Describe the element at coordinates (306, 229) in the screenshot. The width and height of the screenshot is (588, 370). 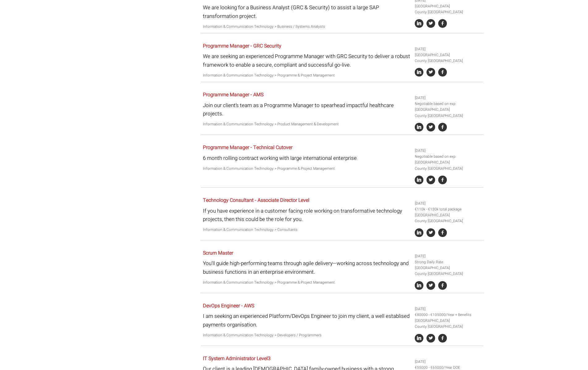
I see `p: Information & Communication Technology > Consultants` at that location.